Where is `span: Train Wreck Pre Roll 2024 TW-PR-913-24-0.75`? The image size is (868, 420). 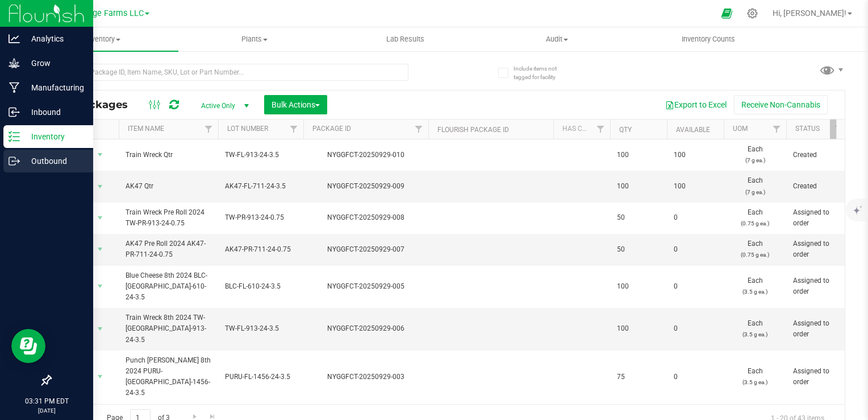 span: Train Wreck Pre Roll 2024 TW-PR-913-24-0.75 is located at coordinates (168, 218).